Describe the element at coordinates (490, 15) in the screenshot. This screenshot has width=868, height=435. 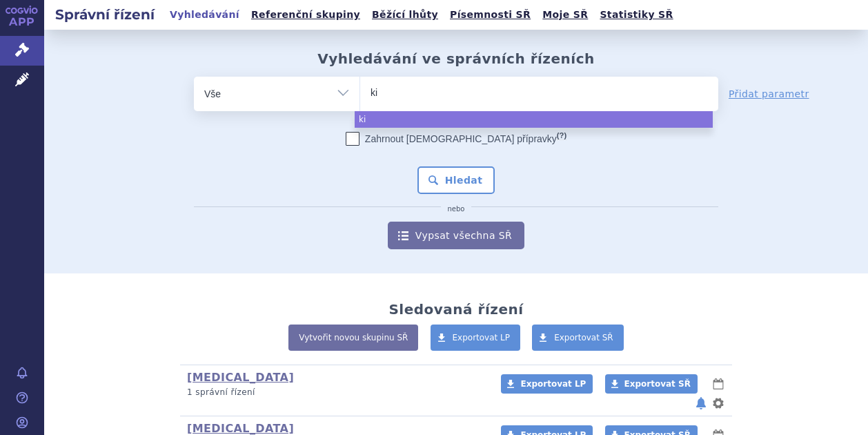
I see `a: Písemnosti SŘ` at that location.